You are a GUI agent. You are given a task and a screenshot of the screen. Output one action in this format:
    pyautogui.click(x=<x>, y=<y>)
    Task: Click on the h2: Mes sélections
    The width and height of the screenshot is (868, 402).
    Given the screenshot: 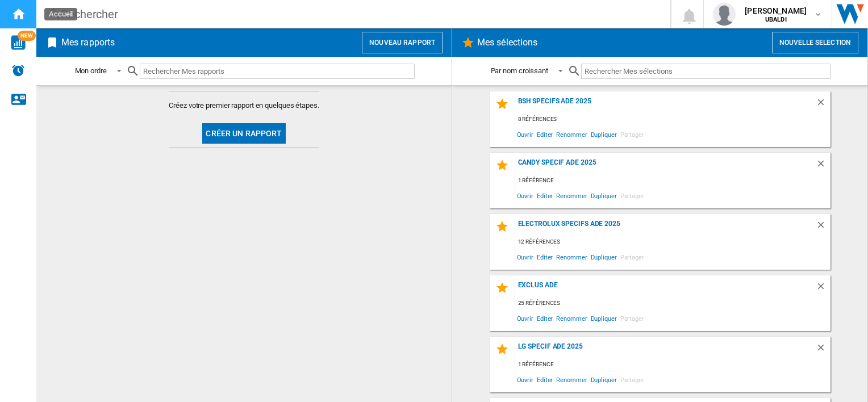 What is the action you would take?
    pyautogui.click(x=507, y=42)
    